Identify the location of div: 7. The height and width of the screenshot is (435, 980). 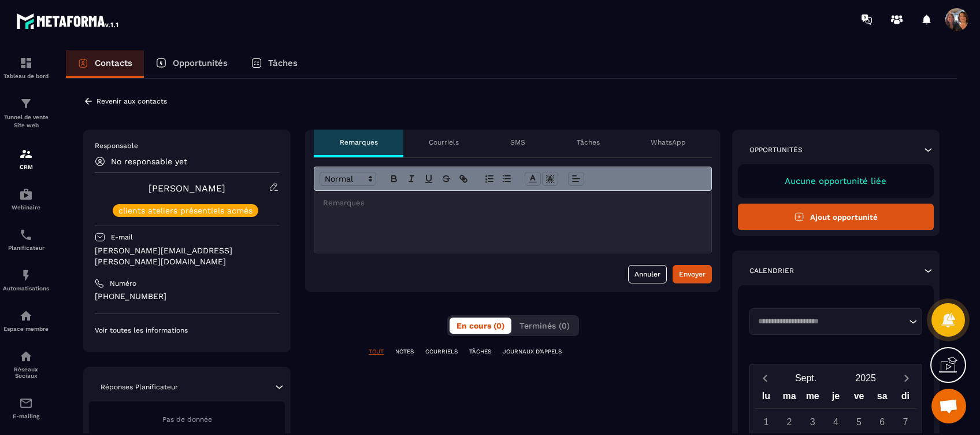
(905, 422).